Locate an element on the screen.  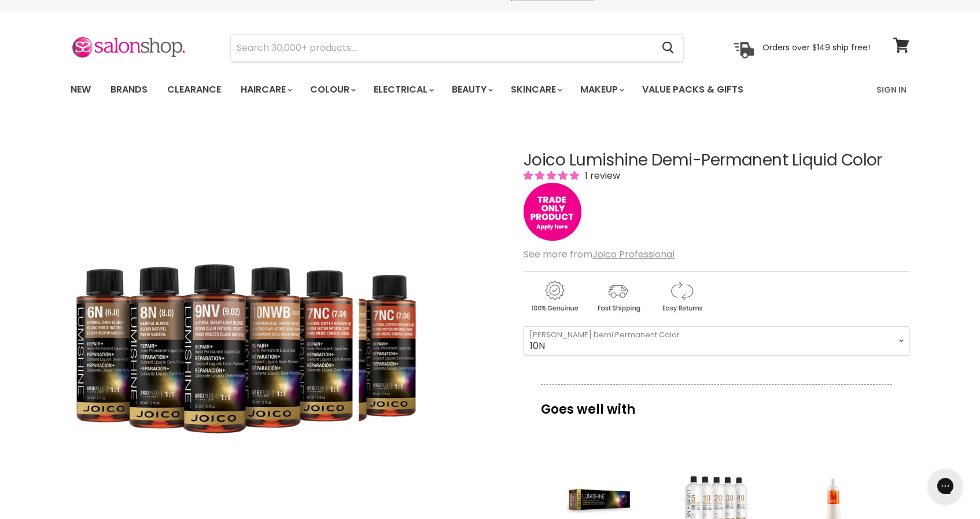
a: Value Packs & Gifts is located at coordinates (693, 89).